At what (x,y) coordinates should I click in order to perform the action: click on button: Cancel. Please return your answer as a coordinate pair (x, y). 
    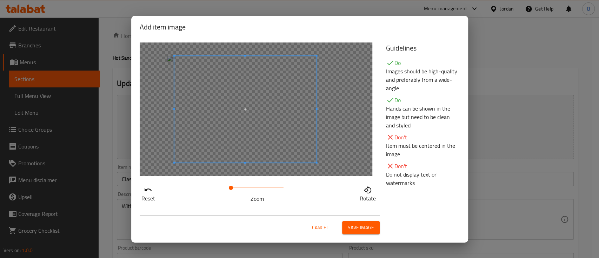
    Looking at the image, I should click on (321, 227).